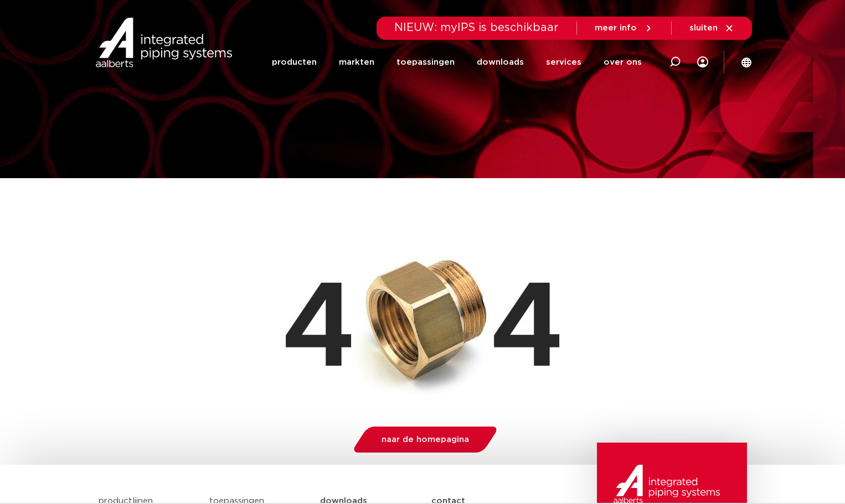  What do you see at coordinates (476, 28) in the screenshot?
I see `span: NIEUW: myIPS is beschikbaar` at bounding box center [476, 28].